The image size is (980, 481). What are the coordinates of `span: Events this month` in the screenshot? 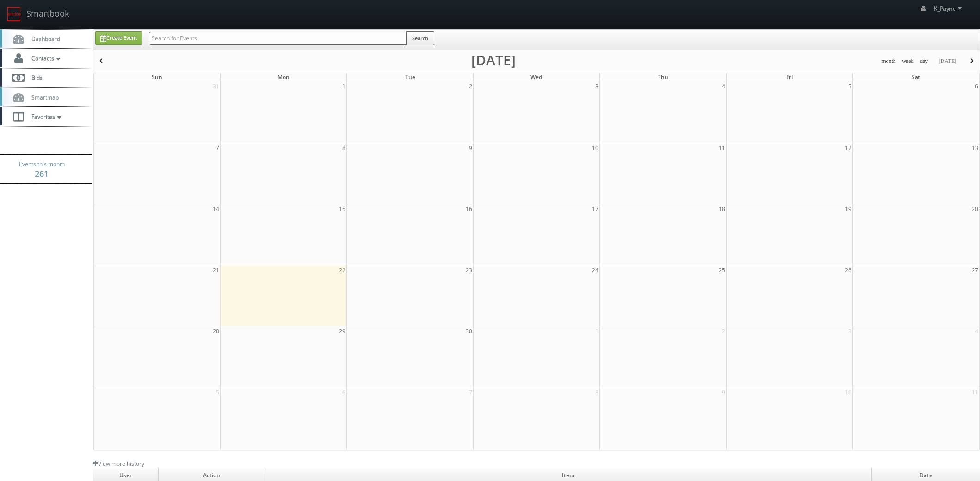 It's located at (42, 164).